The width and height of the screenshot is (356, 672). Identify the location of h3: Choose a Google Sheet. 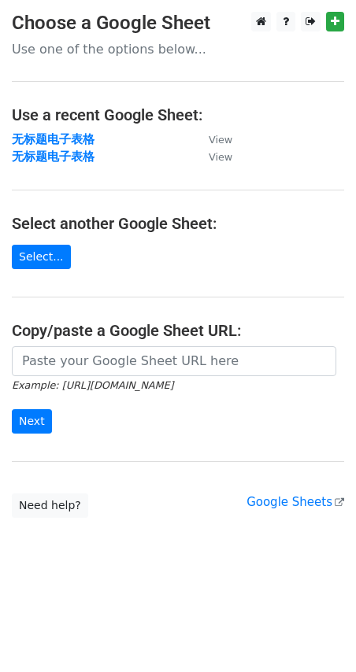
(178, 23).